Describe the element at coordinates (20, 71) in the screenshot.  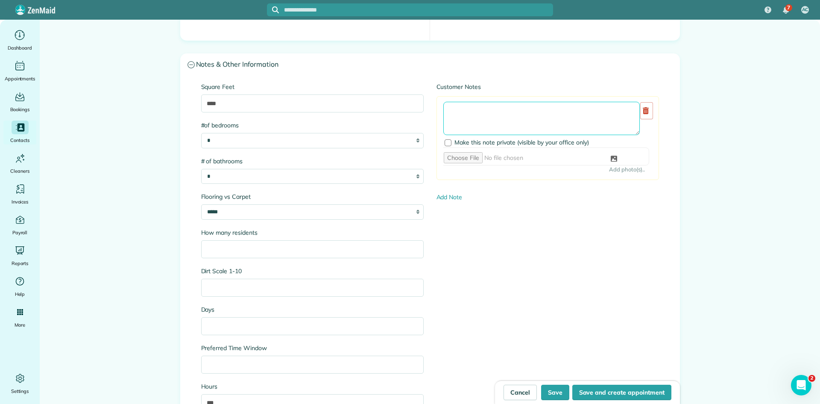
I see `a: Appointments` at that location.